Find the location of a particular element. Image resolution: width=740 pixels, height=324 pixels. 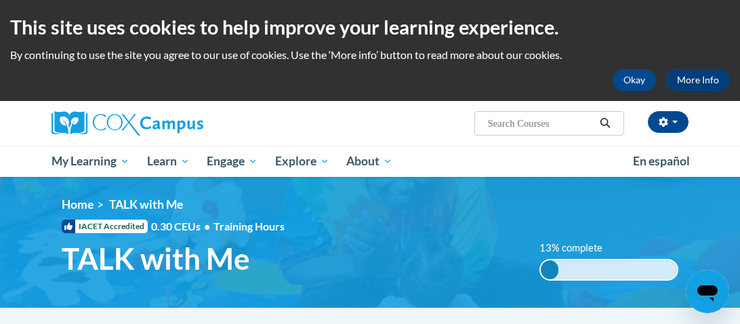

a: My Learning is located at coordinates (90, 161).